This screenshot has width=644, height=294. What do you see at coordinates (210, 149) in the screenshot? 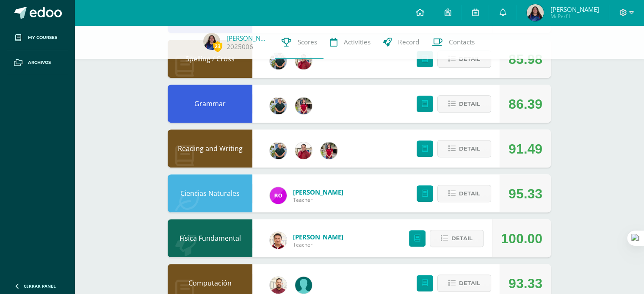
I see `div: Reading and Writing` at bounding box center [210, 149].